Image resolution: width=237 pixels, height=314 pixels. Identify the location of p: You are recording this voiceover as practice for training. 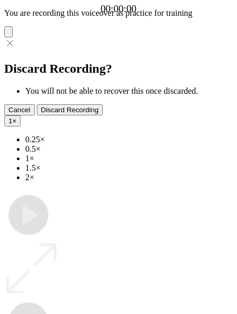
(119, 13).